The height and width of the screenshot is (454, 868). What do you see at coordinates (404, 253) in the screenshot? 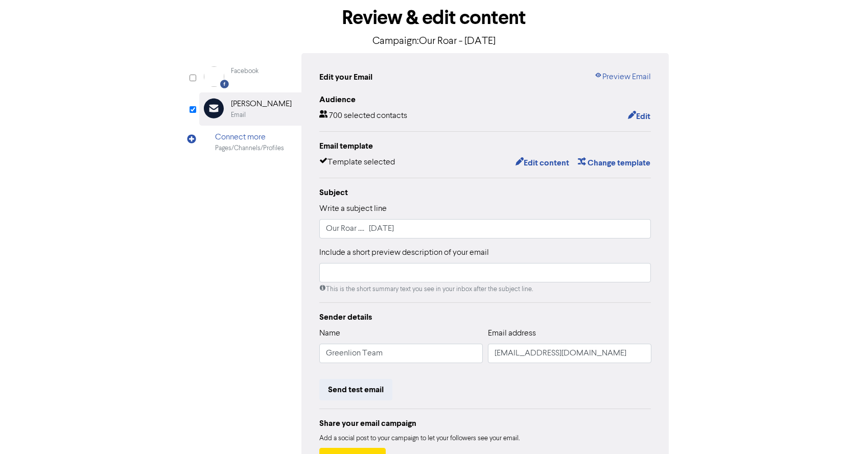
I see `label: Include a short preview description of your email` at bounding box center [404, 253].